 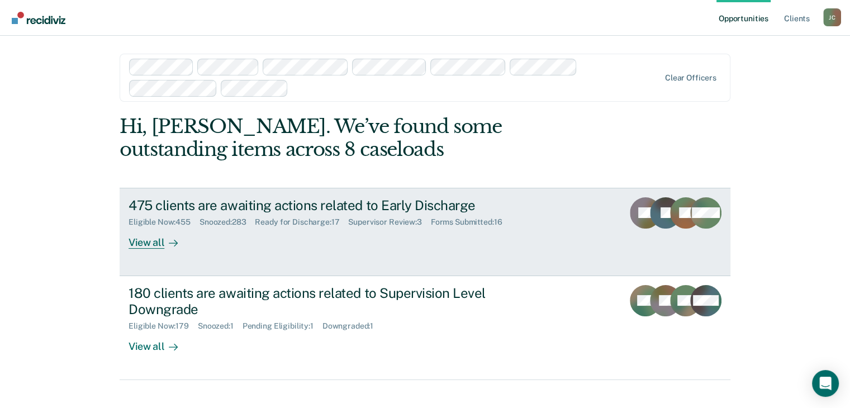 I want to click on div: Open Intercom Messenger, so click(x=826, y=384).